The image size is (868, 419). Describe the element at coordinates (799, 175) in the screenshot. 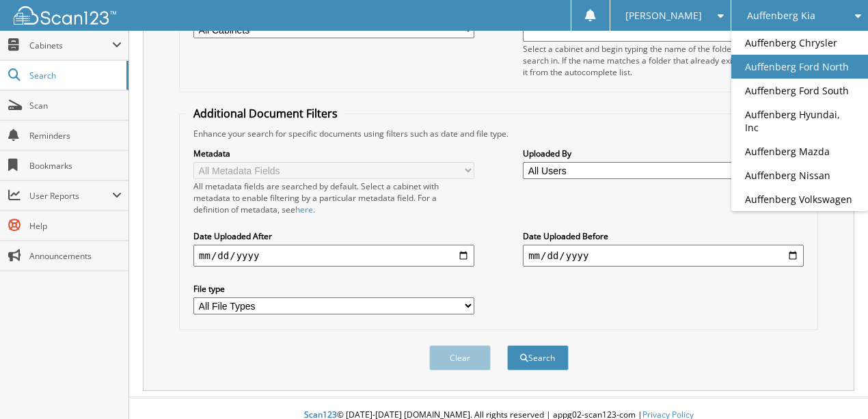

I see `a: Auffenberg Nissan` at that location.